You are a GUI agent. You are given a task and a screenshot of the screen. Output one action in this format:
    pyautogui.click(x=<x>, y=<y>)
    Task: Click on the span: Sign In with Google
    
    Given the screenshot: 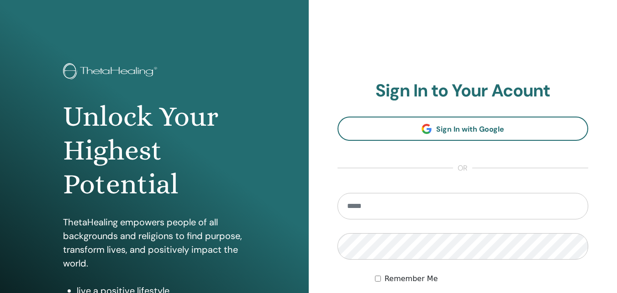 What is the action you would take?
    pyautogui.click(x=470, y=129)
    